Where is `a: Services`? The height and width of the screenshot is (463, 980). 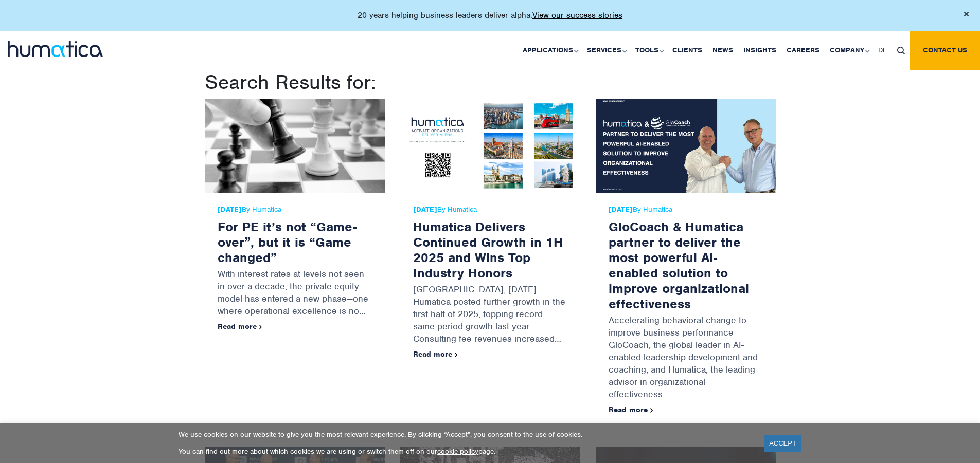 a: Services is located at coordinates (606, 51).